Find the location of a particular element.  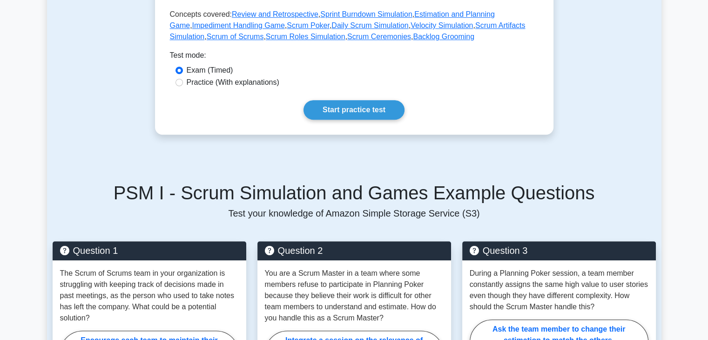

a: Scrum Ceremonies is located at coordinates (379, 36).